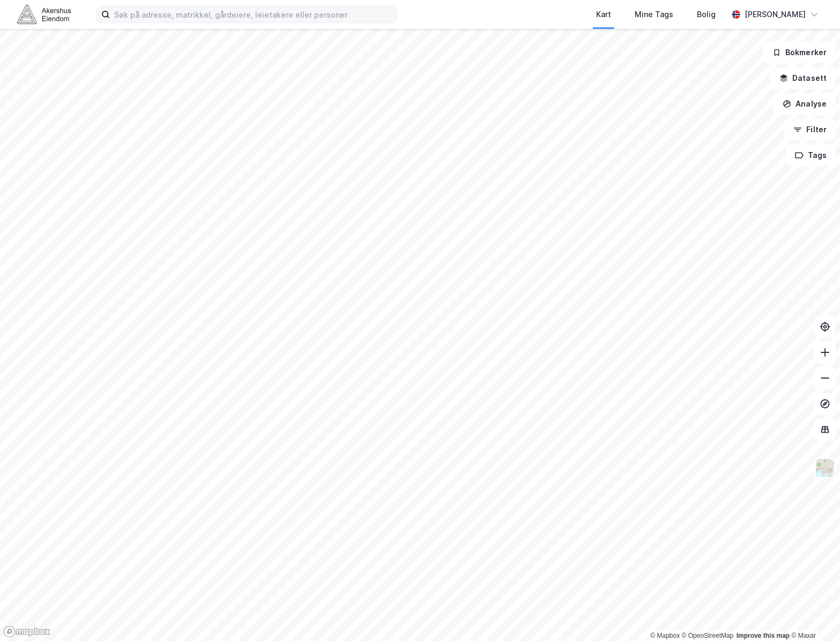 The height and width of the screenshot is (641, 840). I want to click on button: Filter, so click(810, 130).